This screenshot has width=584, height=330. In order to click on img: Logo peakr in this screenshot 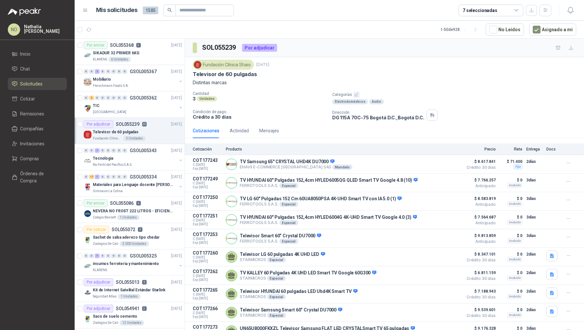, I will do `click(24, 12)`.